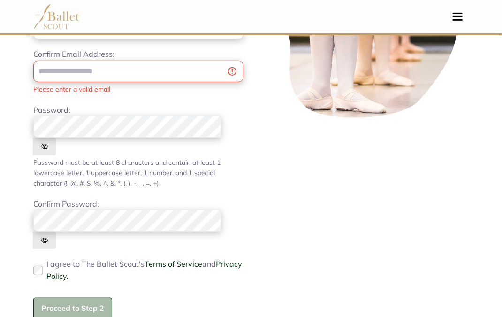 Image resolution: width=502 pixels, height=317 pixels. What do you see at coordinates (173, 264) in the screenshot?
I see `a: Terms of Service` at bounding box center [173, 264].